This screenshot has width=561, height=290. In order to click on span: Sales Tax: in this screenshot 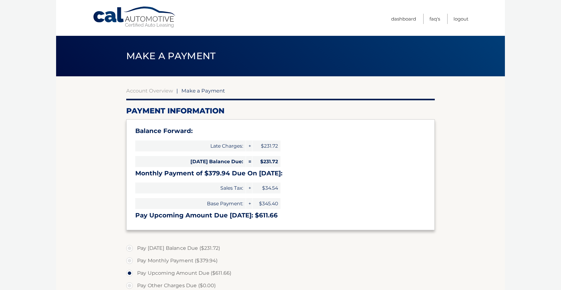, I will do `click(190, 188)`.